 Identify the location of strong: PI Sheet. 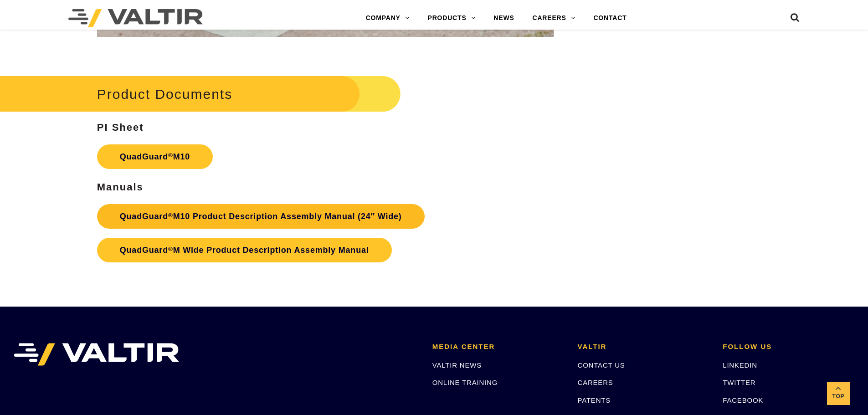
(121, 127).